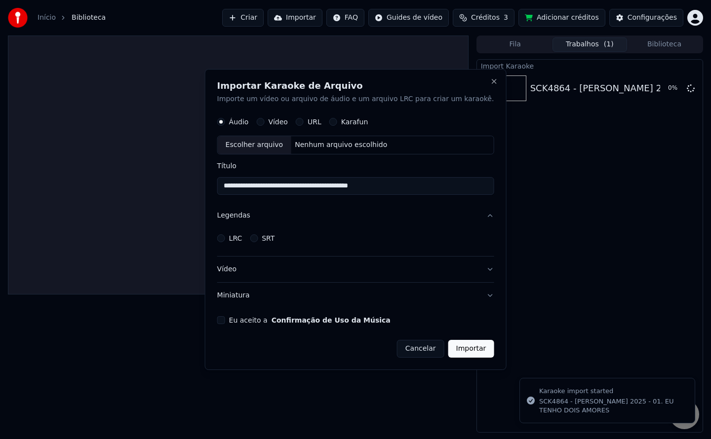 Image resolution: width=711 pixels, height=439 pixels. I want to click on div: Legendas, so click(355, 242).